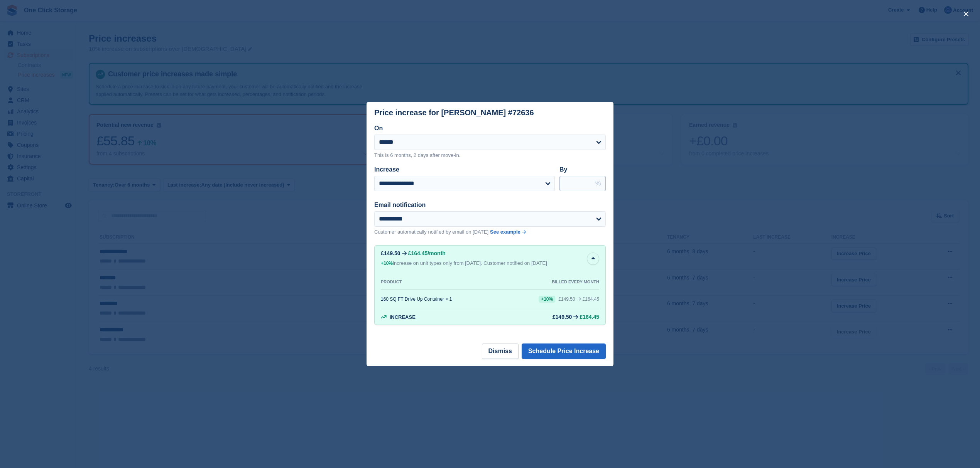  What do you see at coordinates (386, 169) in the screenshot?
I see `label: Increase` at bounding box center [386, 169].